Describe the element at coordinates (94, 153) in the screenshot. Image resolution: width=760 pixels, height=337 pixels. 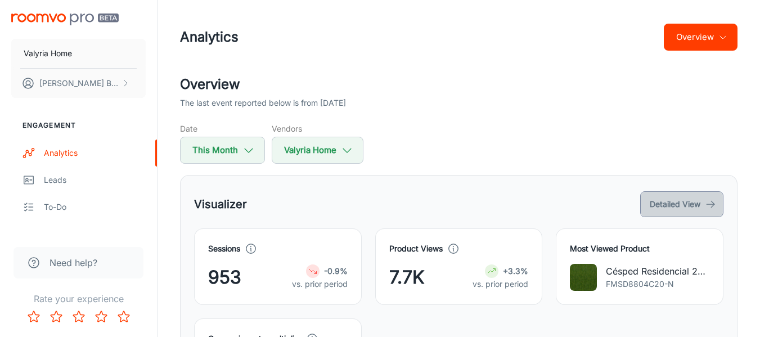
I see `div: Analytics` at that location.